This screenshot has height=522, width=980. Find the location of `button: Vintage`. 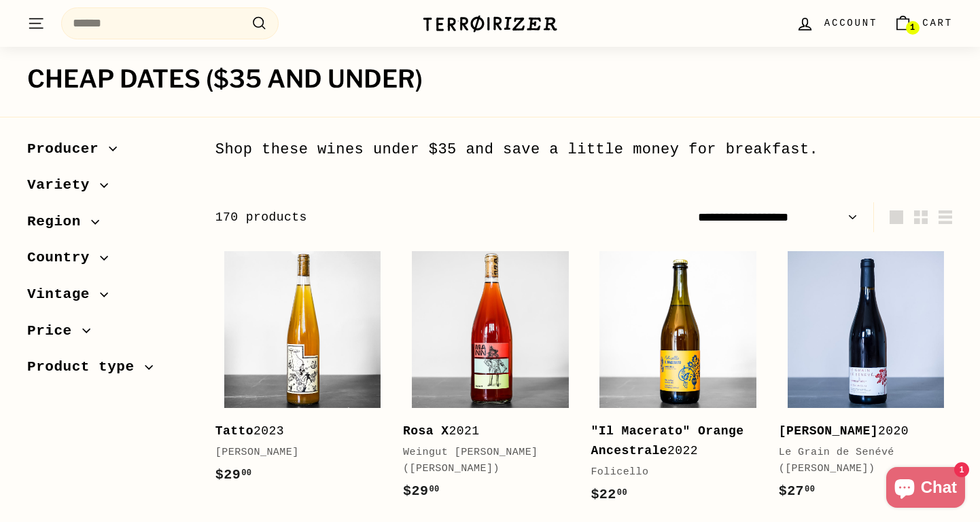

button: Vintage is located at coordinates (110, 298).